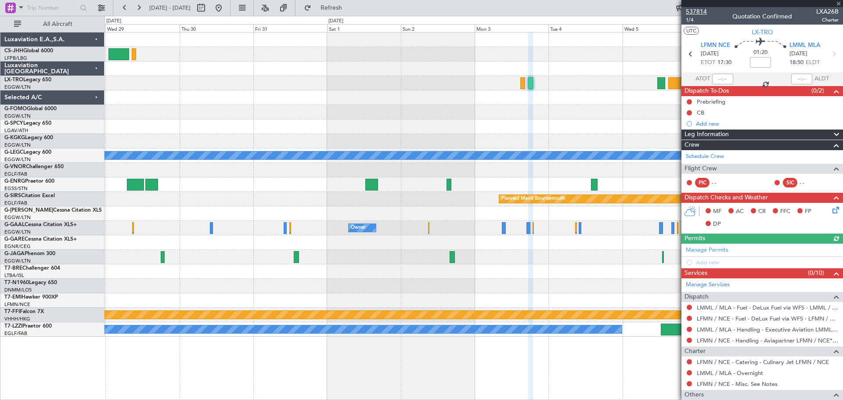 The width and height of the screenshot is (843, 400). What do you see at coordinates (692, 145) in the screenshot?
I see `span: Crew` at bounding box center [692, 145].